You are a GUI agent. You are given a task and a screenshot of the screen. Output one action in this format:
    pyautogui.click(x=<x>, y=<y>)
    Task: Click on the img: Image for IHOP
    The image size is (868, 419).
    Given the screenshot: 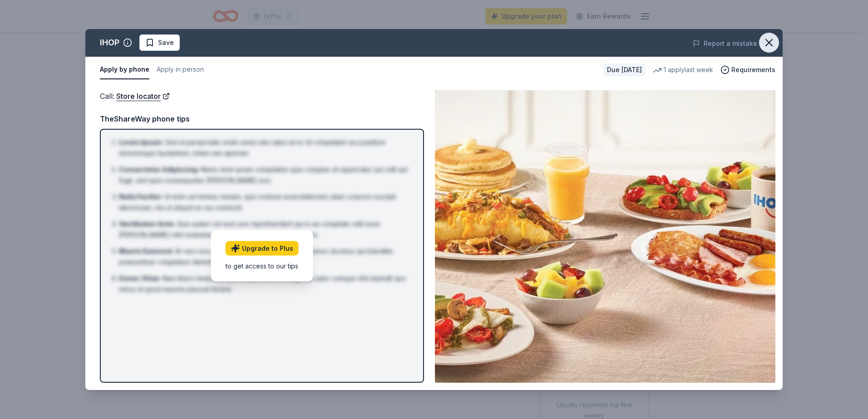 What is the action you would take?
    pyautogui.click(x=605, y=236)
    